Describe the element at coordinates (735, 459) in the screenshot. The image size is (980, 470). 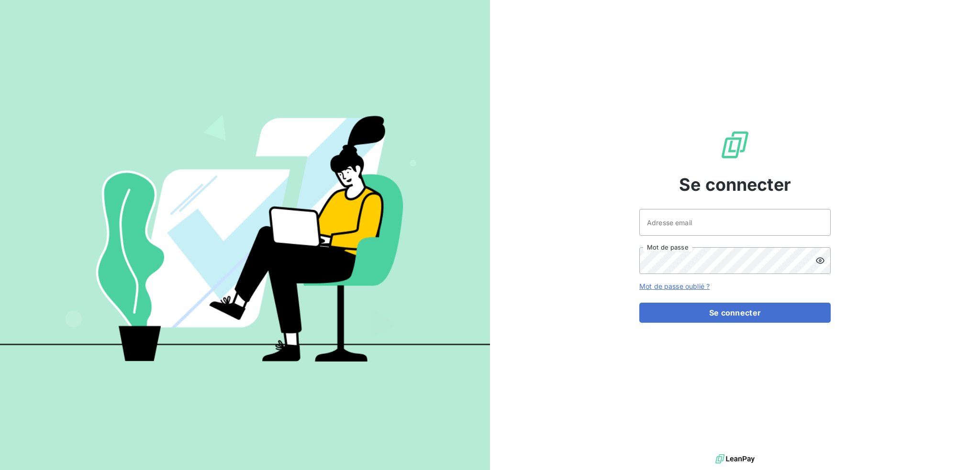
I see `img: logo` at that location.